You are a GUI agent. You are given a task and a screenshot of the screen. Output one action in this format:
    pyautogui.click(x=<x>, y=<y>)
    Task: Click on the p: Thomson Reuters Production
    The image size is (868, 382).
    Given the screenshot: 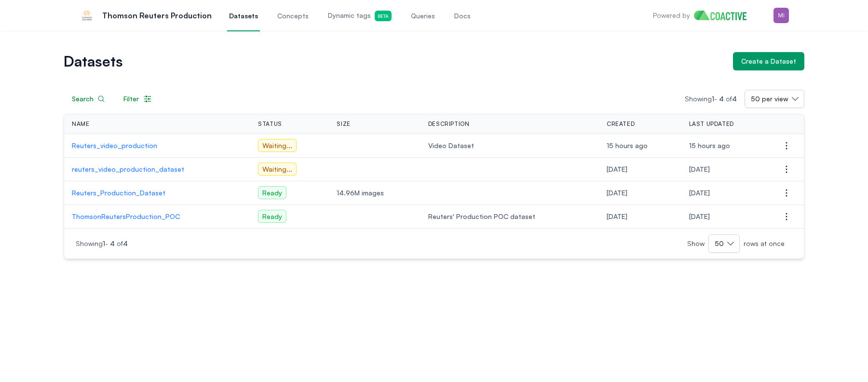 What is the action you would take?
    pyautogui.click(x=157, y=16)
    